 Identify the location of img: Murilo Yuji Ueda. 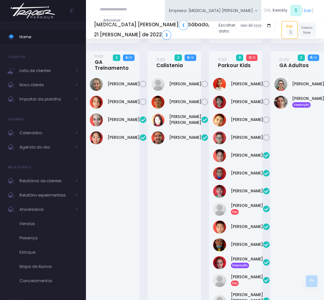
(219, 227).